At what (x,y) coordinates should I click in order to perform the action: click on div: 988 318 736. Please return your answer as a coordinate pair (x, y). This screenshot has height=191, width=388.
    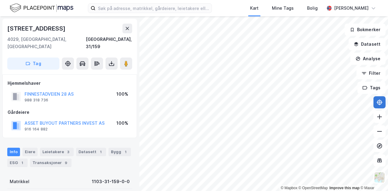
    Looking at the image, I should click on (36, 100).